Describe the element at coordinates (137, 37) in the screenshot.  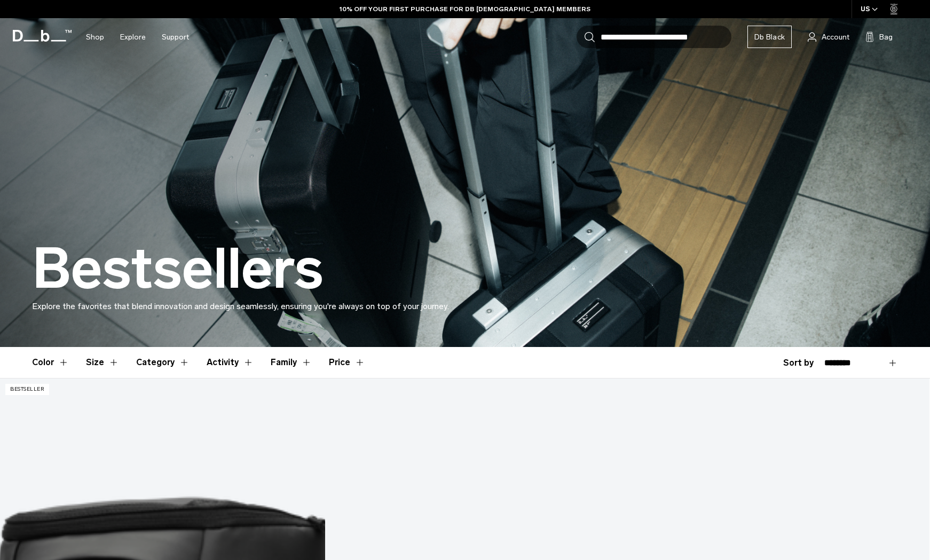
I see `nav: Main Navigation` at that location.